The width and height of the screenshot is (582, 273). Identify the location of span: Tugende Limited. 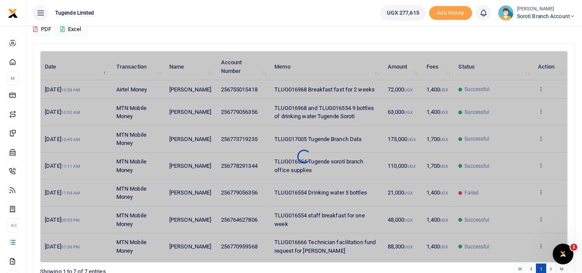
(75, 13).